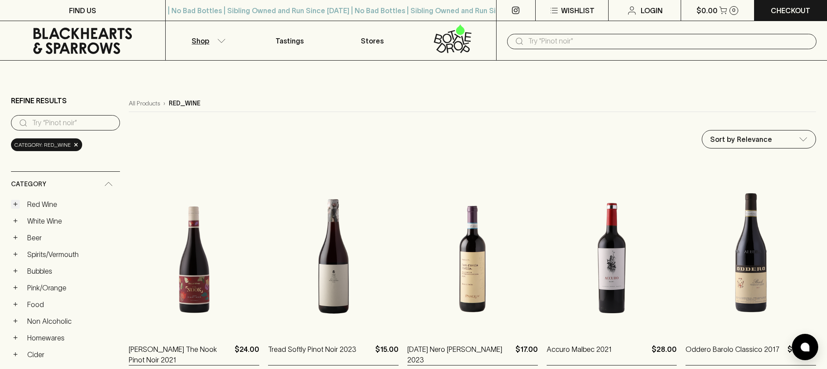 This screenshot has height=369, width=827. Describe the element at coordinates (72, 288) in the screenshot. I see `a: Pink/Orange` at that location.